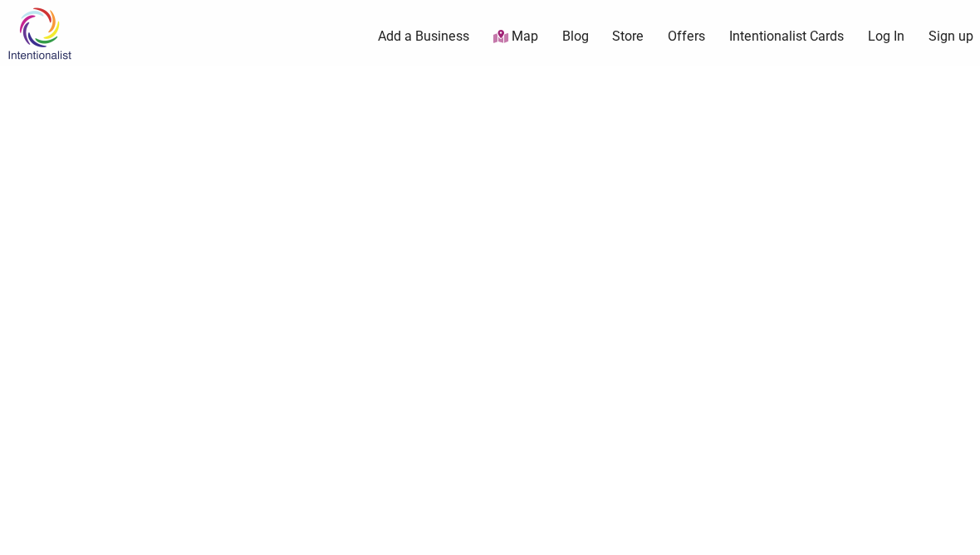 This screenshot has width=980, height=555. I want to click on a: Sign up, so click(951, 37).